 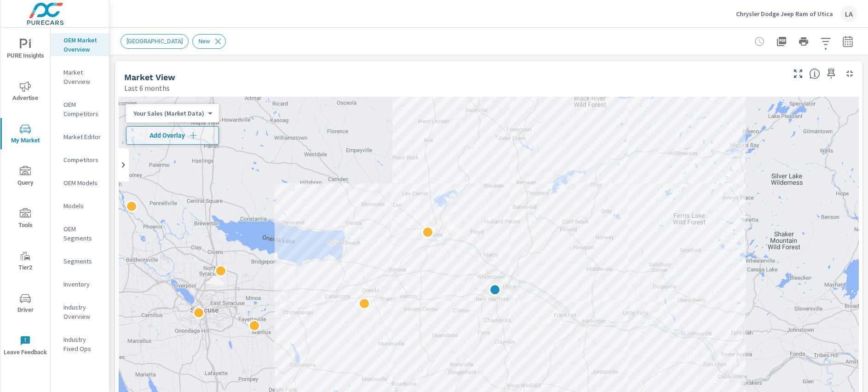 What do you see at coordinates (80, 261) in the screenshot?
I see `div: Segments` at bounding box center [80, 261].